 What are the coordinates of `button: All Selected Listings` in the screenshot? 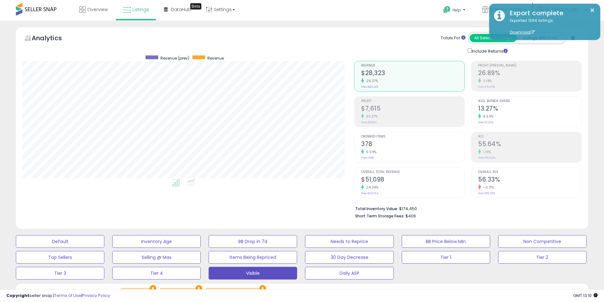 It's located at (493, 38).